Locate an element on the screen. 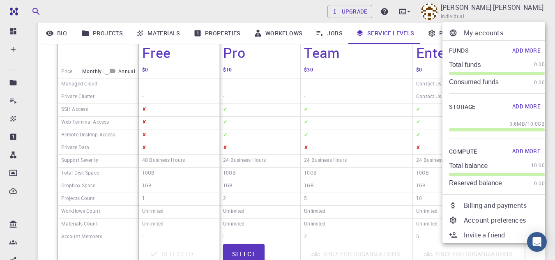  a: Account preferences is located at coordinates (497, 220).